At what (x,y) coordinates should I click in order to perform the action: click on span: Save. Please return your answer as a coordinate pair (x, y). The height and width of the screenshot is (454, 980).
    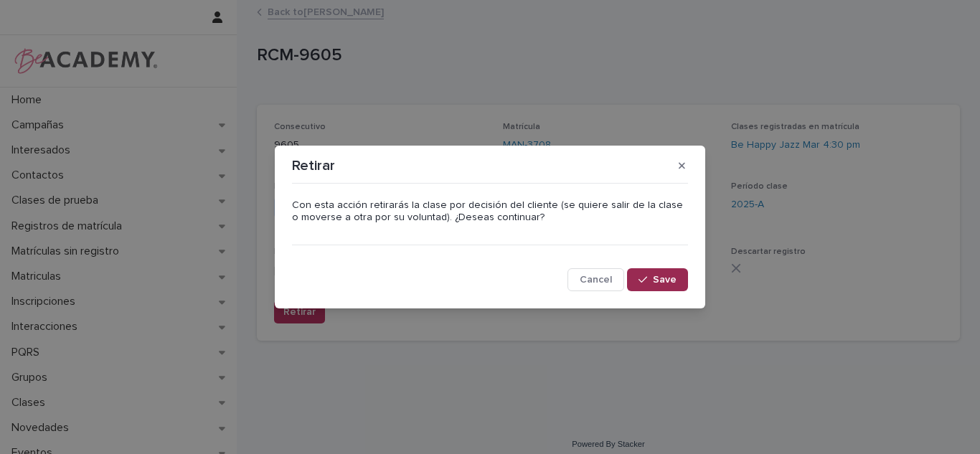
    Looking at the image, I should click on (664, 280).